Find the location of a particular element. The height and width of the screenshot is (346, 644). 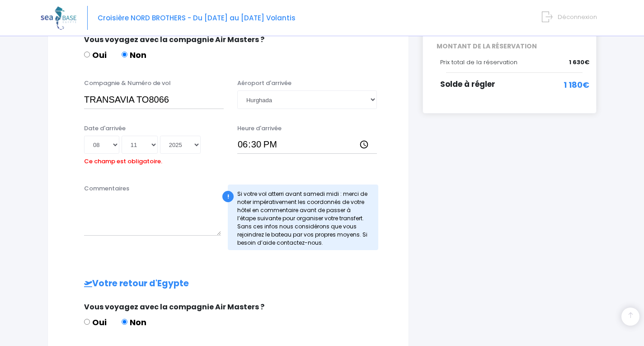

h2: Votre retour d'Egypte is located at coordinates (228, 283).